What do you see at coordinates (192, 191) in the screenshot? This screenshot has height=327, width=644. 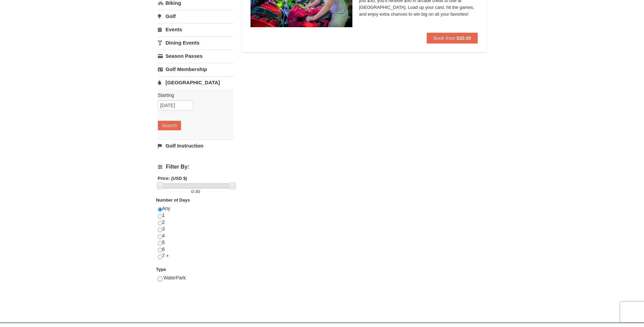 I see `span: 0` at bounding box center [192, 191].